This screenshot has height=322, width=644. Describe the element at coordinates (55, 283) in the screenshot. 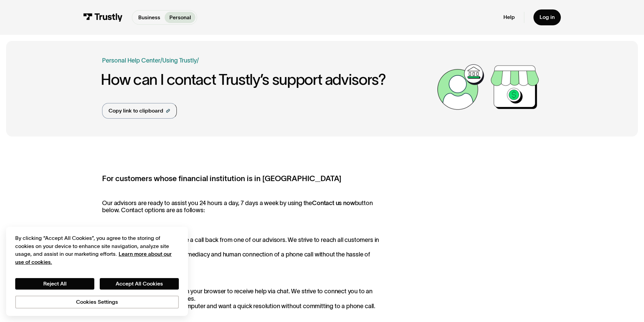

I see `button: Reject All` at that location.